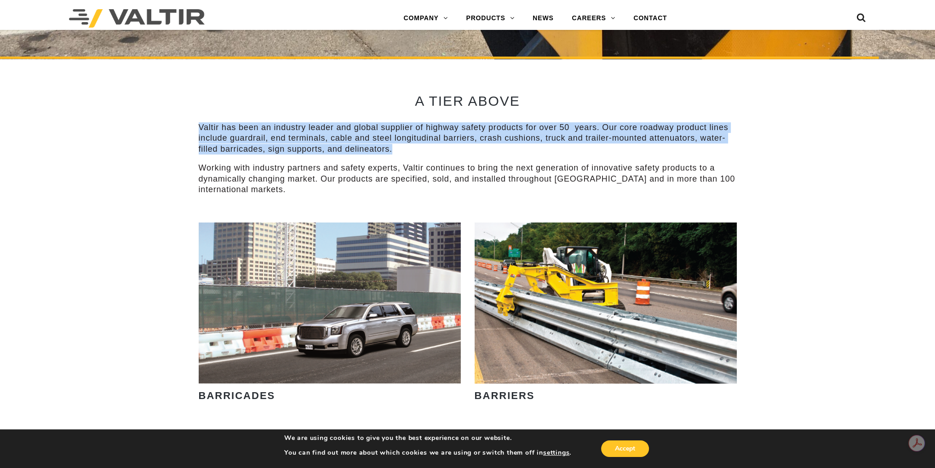 The height and width of the screenshot is (468, 935). What do you see at coordinates (593, 18) in the screenshot?
I see `a: CAREERS` at bounding box center [593, 18].